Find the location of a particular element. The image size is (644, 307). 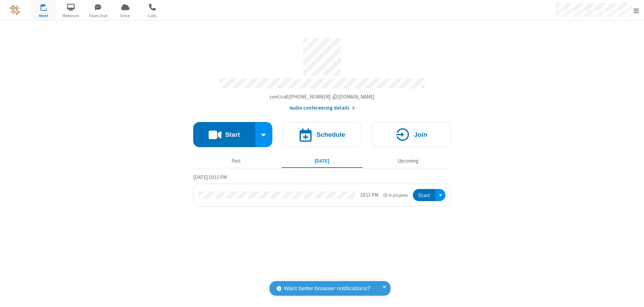

button: Copy my meeting room linkCopy my meeting room link is located at coordinates (322, 97).